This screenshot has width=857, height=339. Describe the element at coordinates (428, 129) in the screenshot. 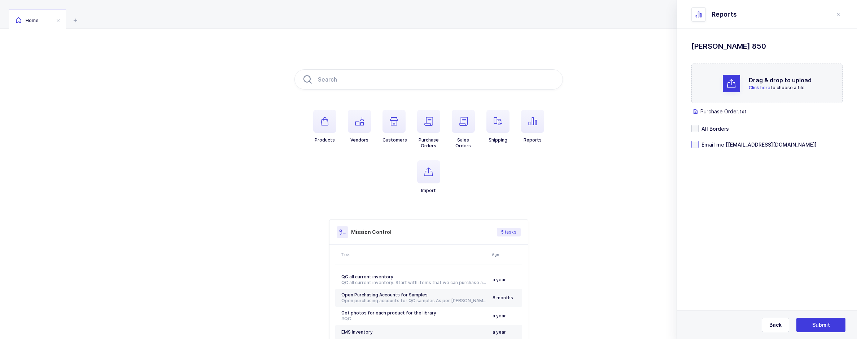

I see `button: PurchaseOrders` at that location.